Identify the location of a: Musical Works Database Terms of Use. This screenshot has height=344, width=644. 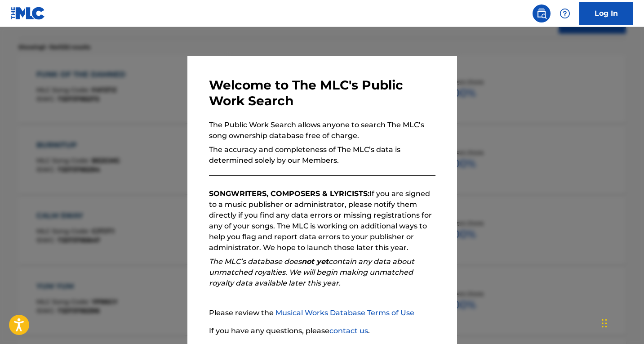
(345, 313).